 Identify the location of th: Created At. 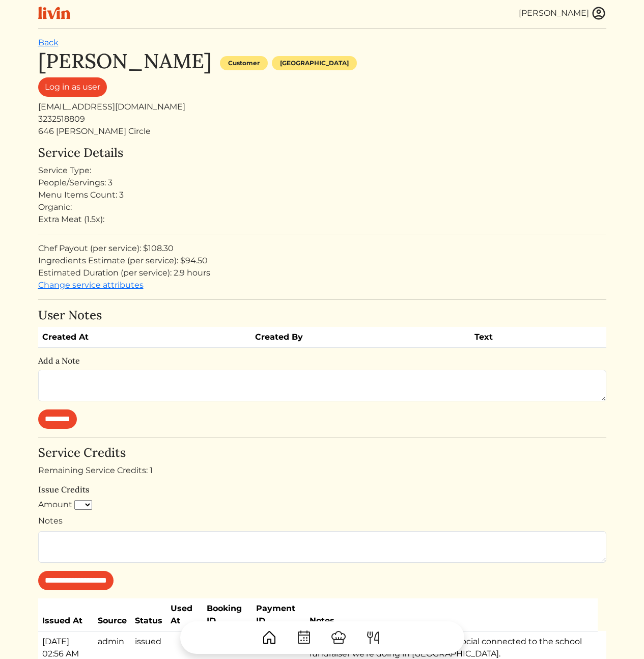
(145, 337).